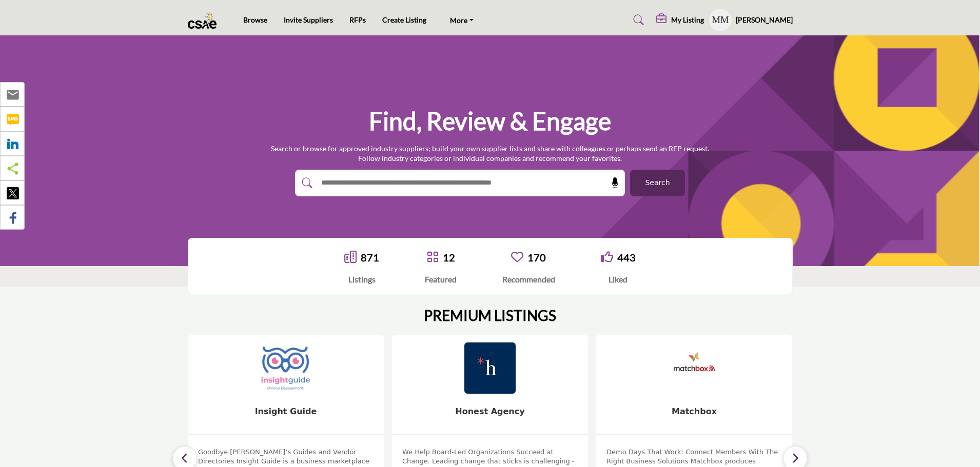  Describe the element at coordinates (489, 411) in the screenshot. I see `b: Honest Agency` at that location.